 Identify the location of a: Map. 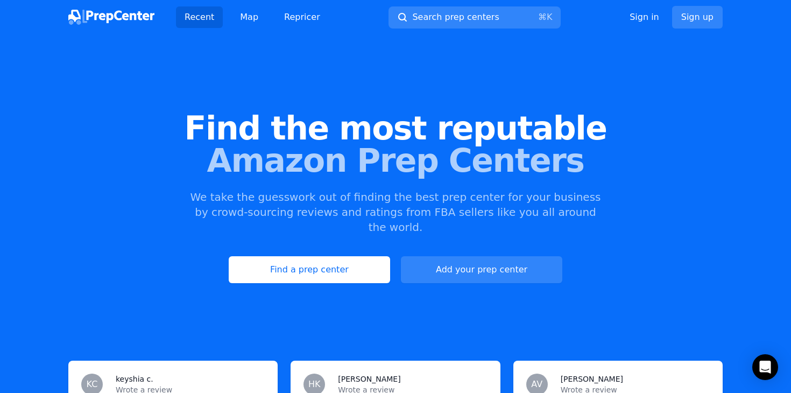
(249, 17).